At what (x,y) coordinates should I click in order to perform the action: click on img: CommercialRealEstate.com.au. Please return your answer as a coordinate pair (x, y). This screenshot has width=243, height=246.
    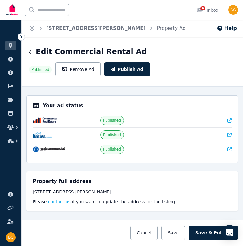
    Looking at the image, I should click on (45, 120).